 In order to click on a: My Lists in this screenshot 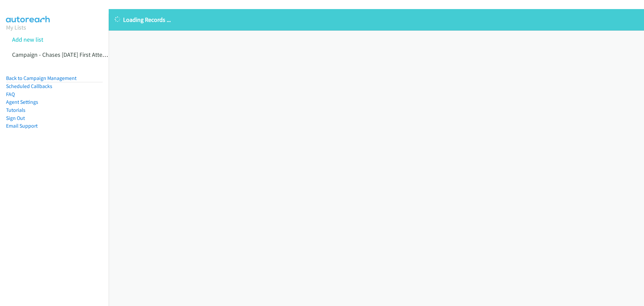, I will do `click(16, 27)`.